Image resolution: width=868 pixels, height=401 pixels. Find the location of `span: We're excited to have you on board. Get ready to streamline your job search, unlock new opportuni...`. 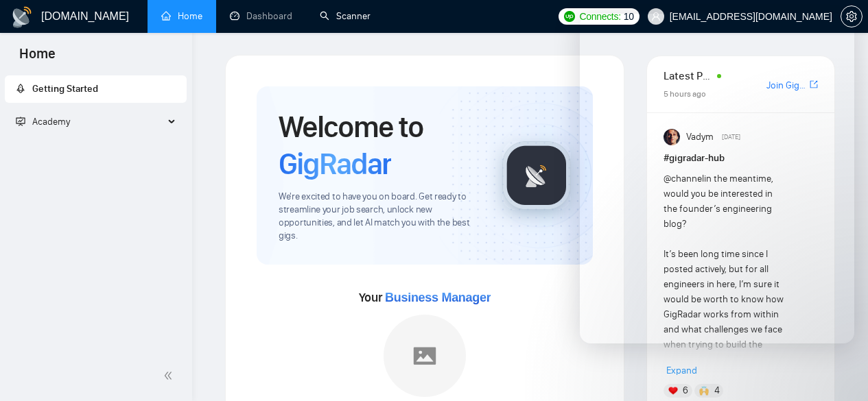

span: We're excited to have you on board. Get ready to streamline your job search, unlock new opportuni... is located at coordinates (379, 217).